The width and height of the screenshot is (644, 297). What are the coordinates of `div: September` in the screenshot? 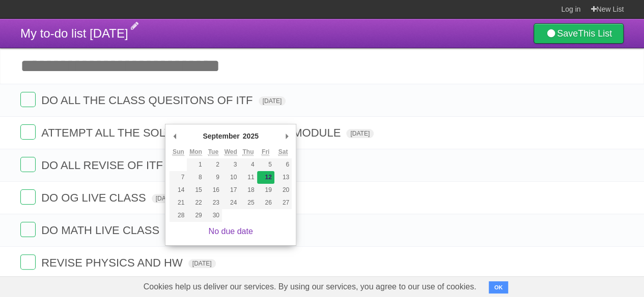 It's located at (221, 136).